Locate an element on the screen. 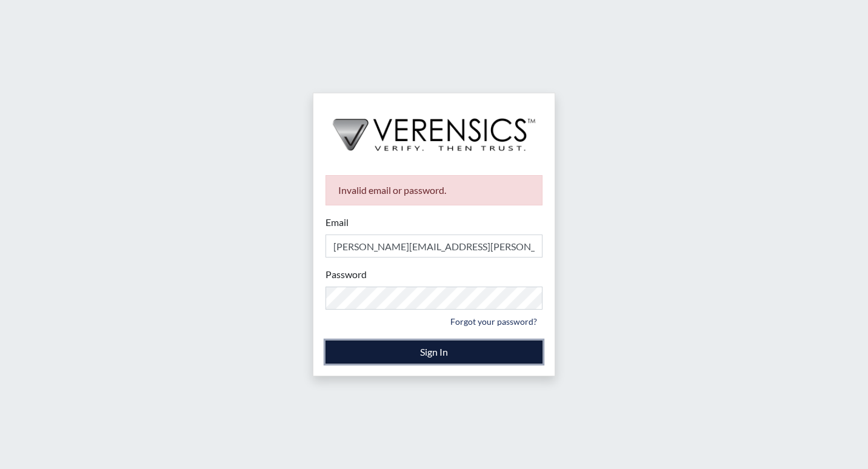 This screenshot has width=868, height=469. img: logo-wide-black.2aad4157.png is located at coordinates (434, 128).